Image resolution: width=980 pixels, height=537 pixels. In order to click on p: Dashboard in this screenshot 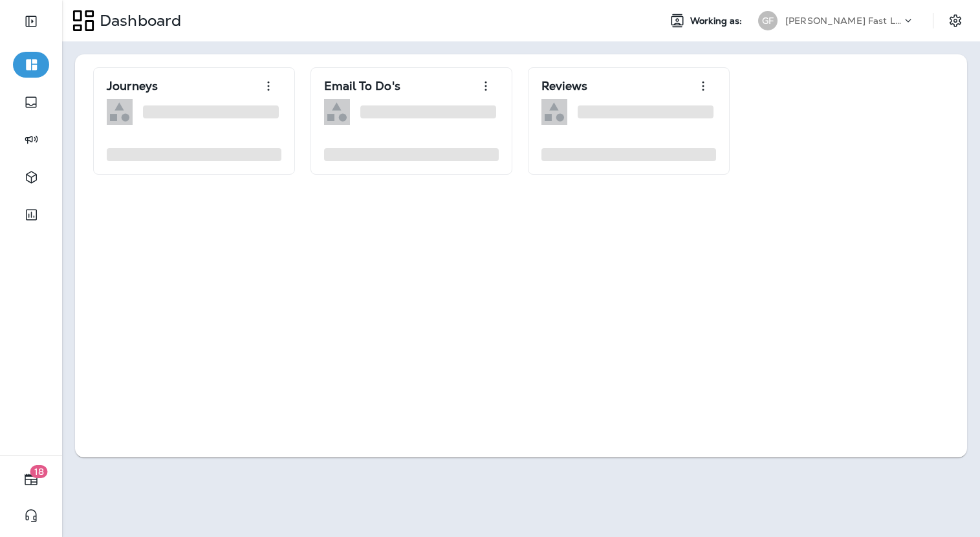, I will do `click(138, 21)`.